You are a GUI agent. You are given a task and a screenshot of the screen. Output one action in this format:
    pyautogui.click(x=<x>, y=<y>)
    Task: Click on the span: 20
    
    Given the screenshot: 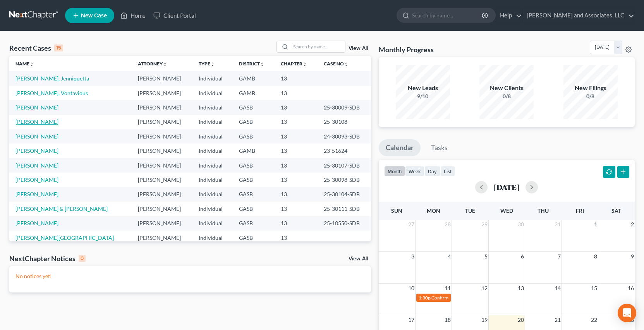 What is the action you would take?
    pyautogui.click(x=521, y=320)
    